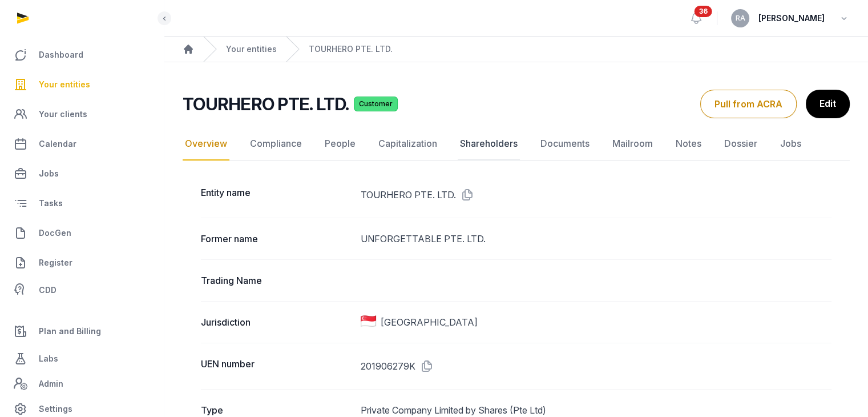 The image size is (868, 417). Describe the element at coordinates (276, 238) in the screenshot. I see `dt: Former name` at that location.